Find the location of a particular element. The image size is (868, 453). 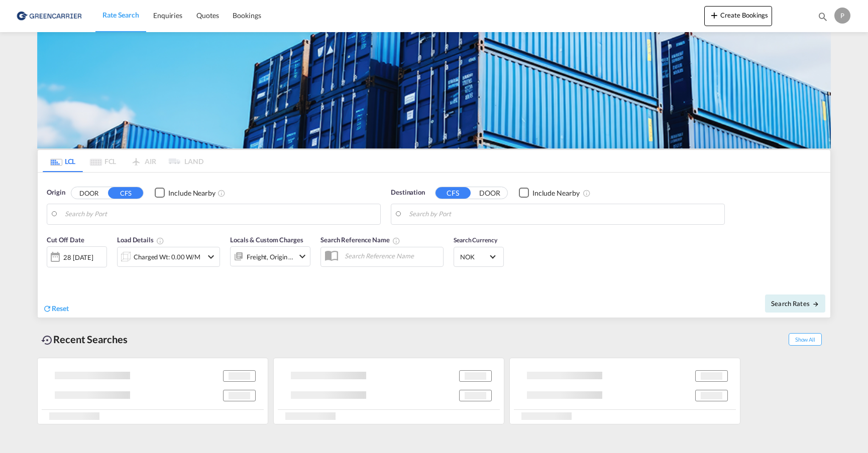

span: Show All is located at coordinates (805, 339).